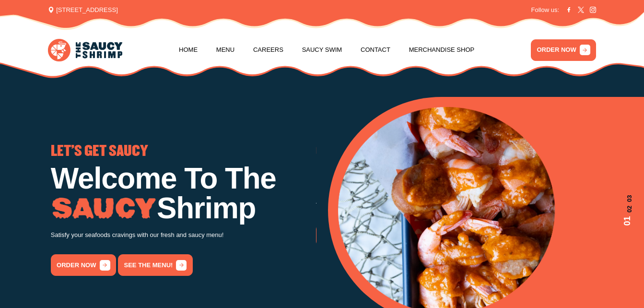 The height and width of the screenshot is (308, 644). I want to click on p: Satisfy your seafoods cravings with our fresh and saucy menu!, so click(183, 235).